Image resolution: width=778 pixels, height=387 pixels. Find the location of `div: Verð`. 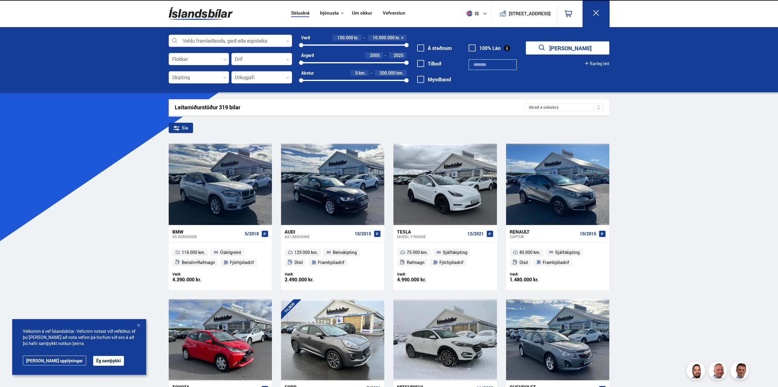

div: Verð is located at coordinates (305, 38).